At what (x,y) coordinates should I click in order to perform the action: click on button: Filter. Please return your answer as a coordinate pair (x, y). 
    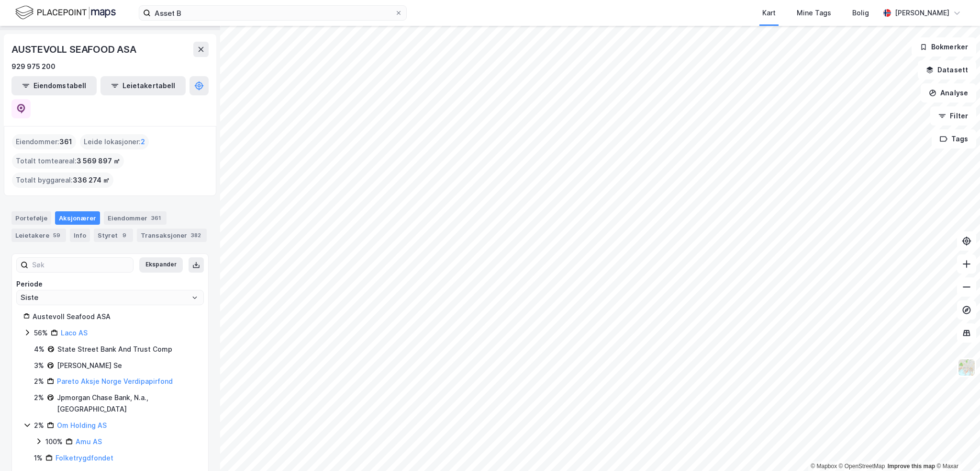
    Looking at the image, I should click on (954, 116).